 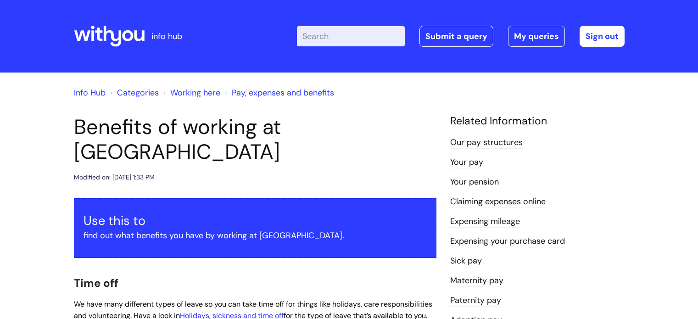 What do you see at coordinates (191, 93) in the screenshot?
I see `li: Working here` at bounding box center [191, 93].